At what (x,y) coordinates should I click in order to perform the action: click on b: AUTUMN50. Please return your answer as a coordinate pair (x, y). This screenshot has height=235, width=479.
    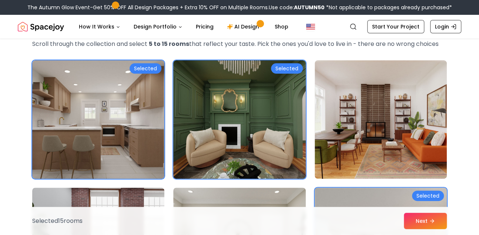
    Looking at the image, I should click on (309, 7).